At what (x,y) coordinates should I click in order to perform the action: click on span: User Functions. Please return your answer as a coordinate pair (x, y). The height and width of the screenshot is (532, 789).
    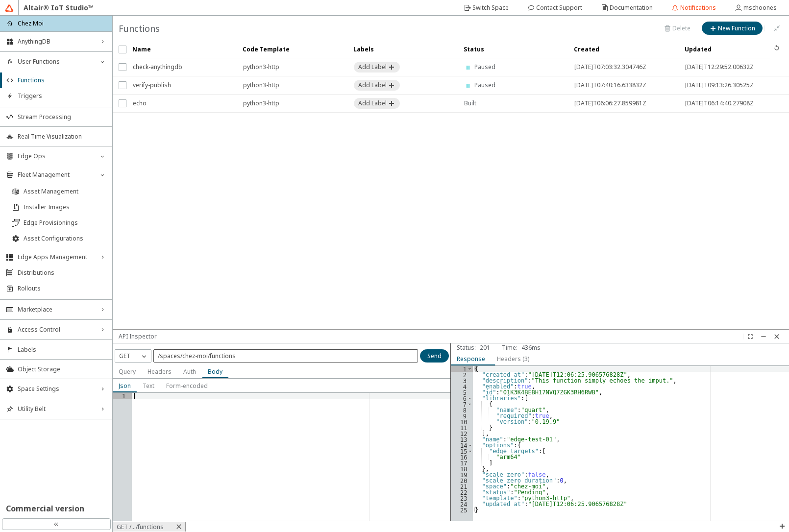
    Looking at the image, I should click on (56, 62).